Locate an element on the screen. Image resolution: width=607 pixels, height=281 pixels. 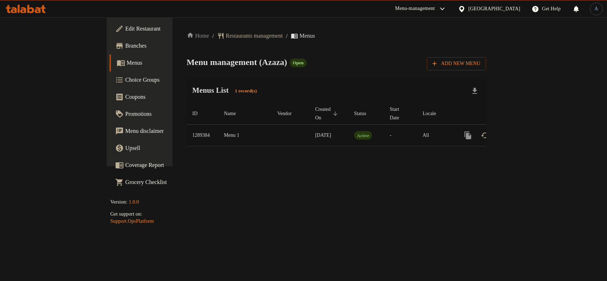
span: 1 record(s) is located at coordinates (246, 91).